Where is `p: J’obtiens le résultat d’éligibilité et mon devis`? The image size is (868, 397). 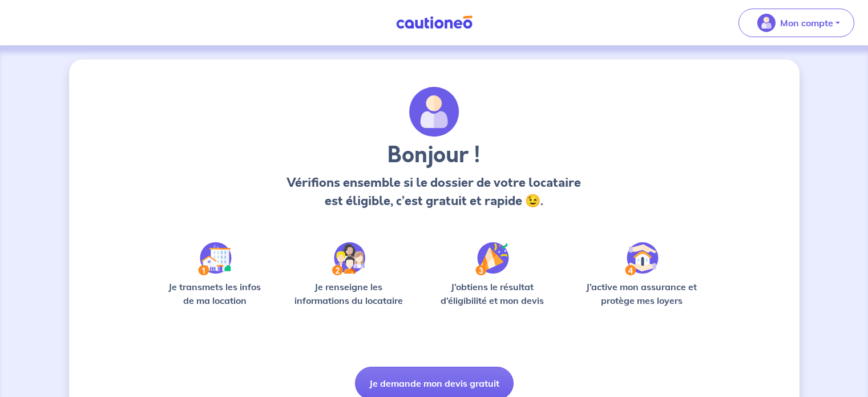
p: J’obtiens le résultat d’éligibilité et mon devis is located at coordinates (493, 293).